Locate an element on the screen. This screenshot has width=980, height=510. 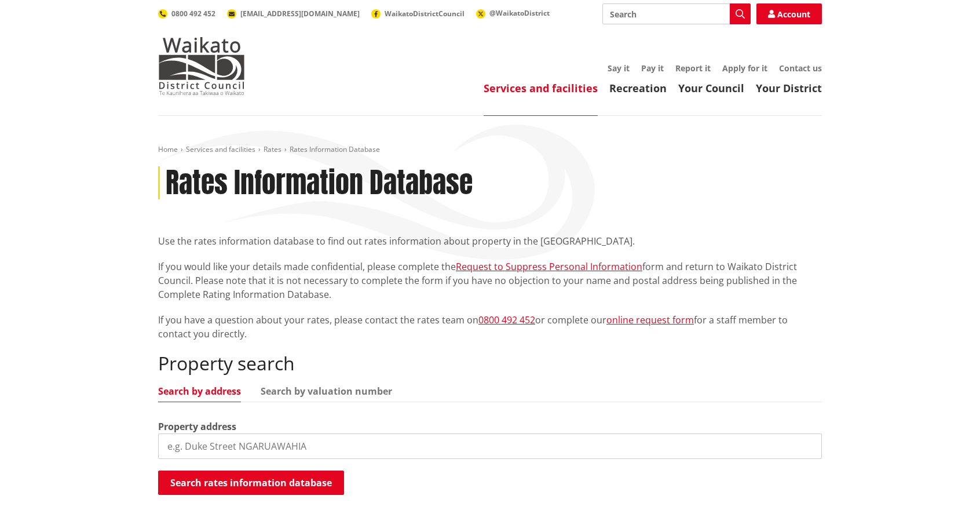
a: Home is located at coordinates (168, 149).